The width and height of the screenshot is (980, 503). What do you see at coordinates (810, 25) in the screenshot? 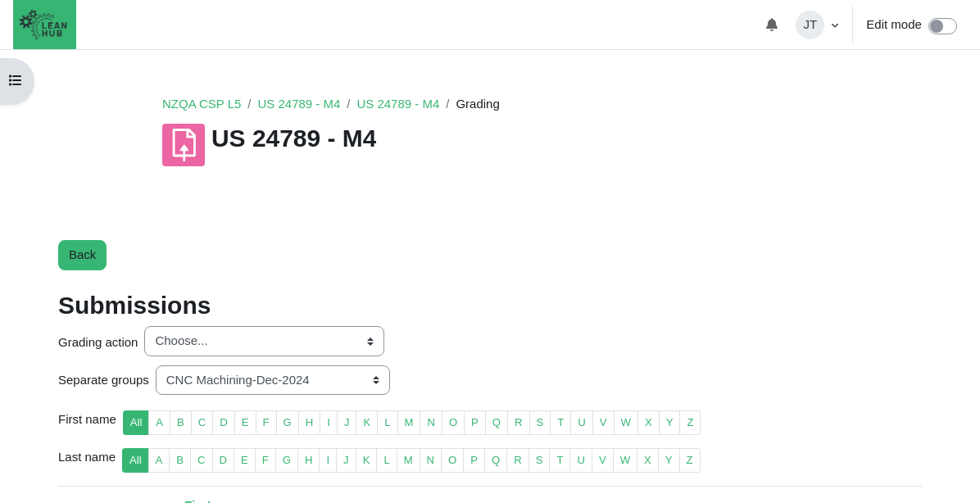
I see `span: JT` at bounding box center [810, 25].